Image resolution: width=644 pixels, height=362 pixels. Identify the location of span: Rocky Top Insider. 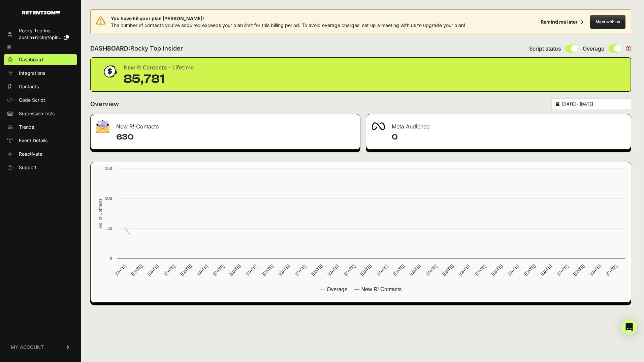
(156, 48).